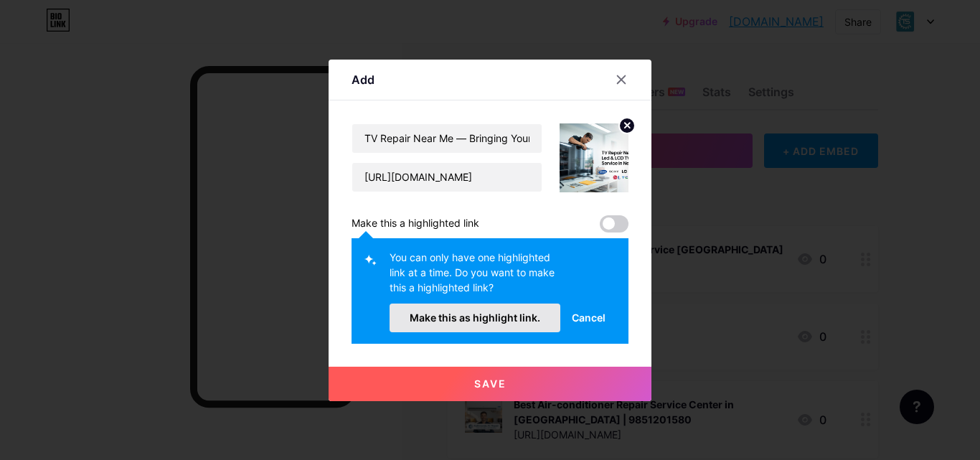  Describe the element at coordinates (588, 317) in the screenshot. I see `button: Cancel` at that location.